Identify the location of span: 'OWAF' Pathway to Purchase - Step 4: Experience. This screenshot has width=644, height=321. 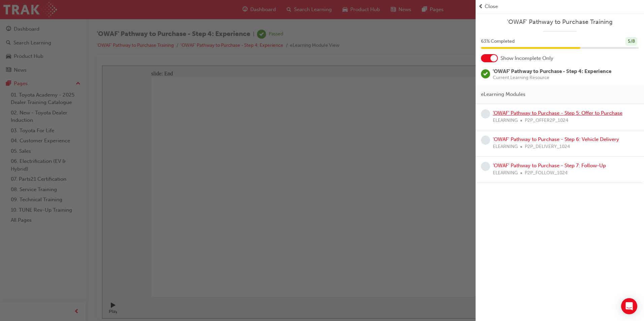
(552, 72).